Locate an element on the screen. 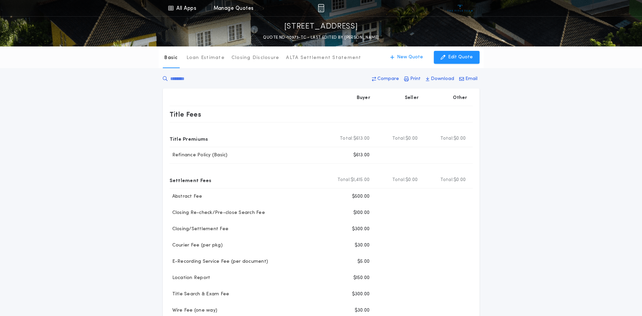  p: Basic is located at coordinates (171, 58).